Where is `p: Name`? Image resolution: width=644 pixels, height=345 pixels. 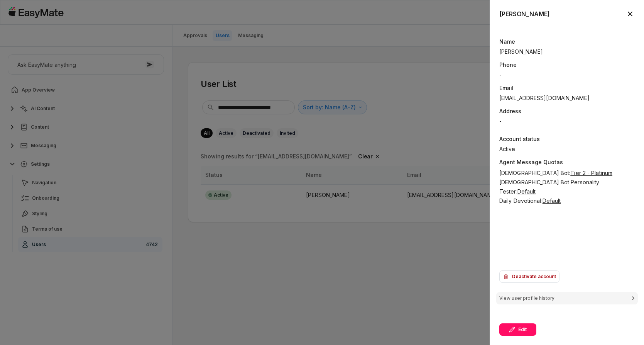
p: Name is located at coordinates (567, 42).